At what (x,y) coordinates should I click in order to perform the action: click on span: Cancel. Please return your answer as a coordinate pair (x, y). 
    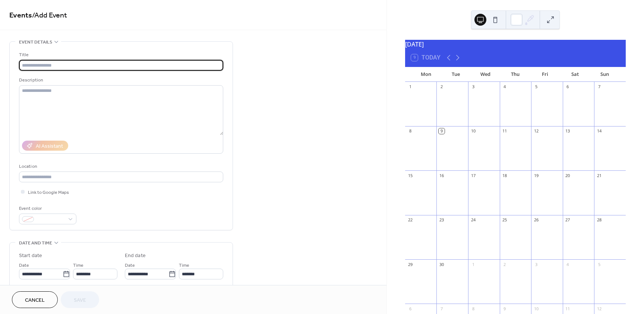
    Looking at the image, I should click on (35, 300).